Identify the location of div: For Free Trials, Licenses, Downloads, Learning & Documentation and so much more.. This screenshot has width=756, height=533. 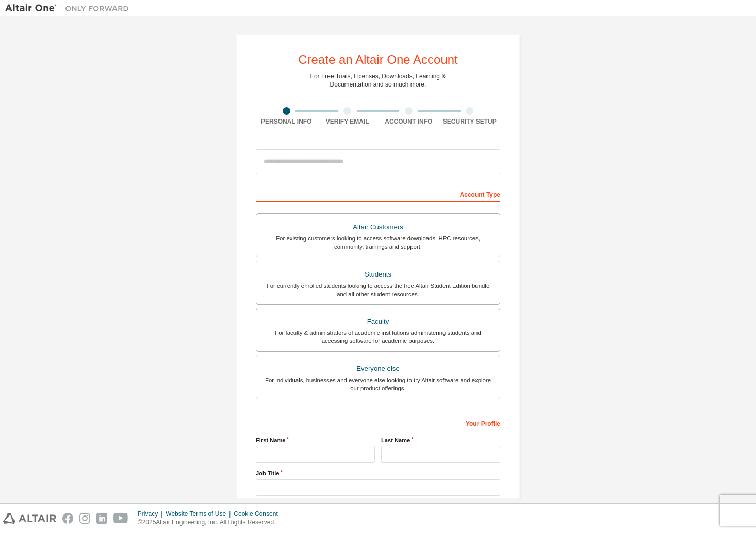
(378, 80).